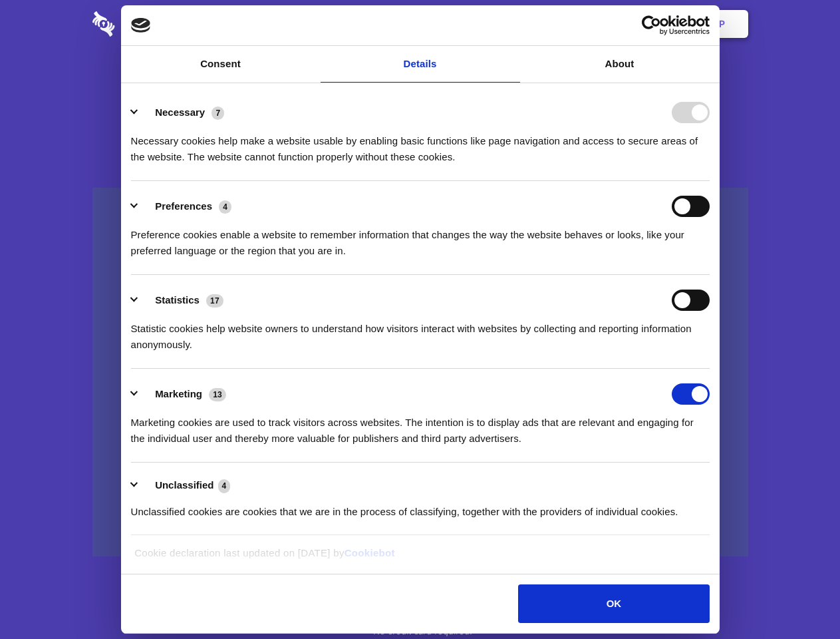  Describe the element at coordinates (570, 24) in the screenshot. I see `a: Contact` at that location.